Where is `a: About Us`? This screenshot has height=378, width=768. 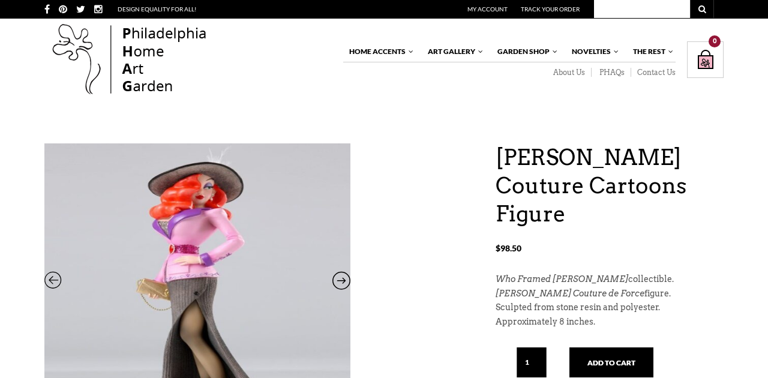 a: About Us is located at coordinates (568, 73).